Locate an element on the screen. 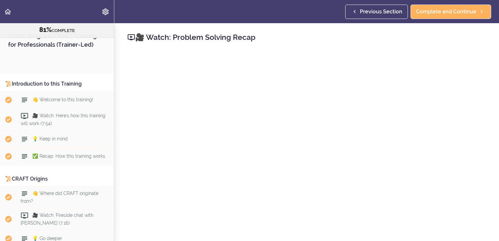  h2: 🎥 Watch: Problem Solving Recap is located at coordinates (306, 37).